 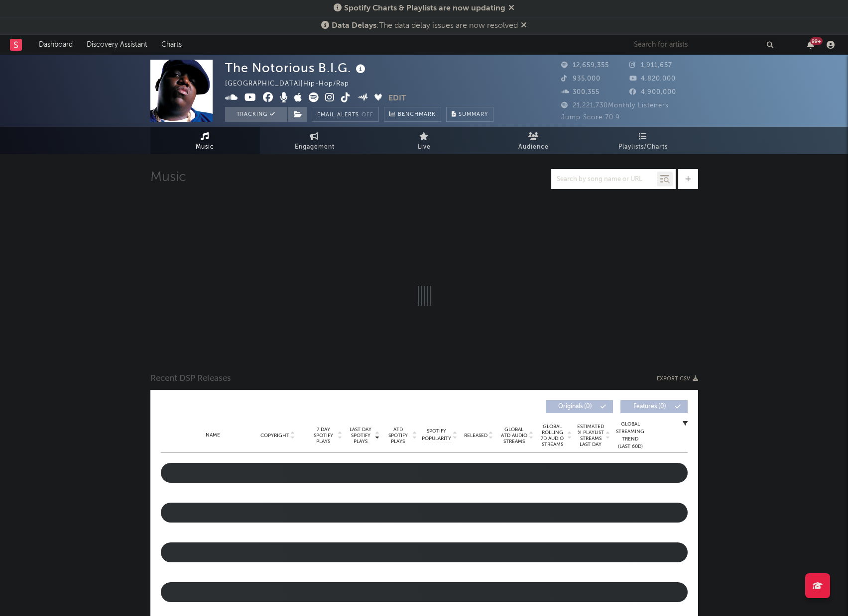 What do you see at coordinates (345, 114) in the screenshot?
I see `button: Email AlertsOff` at bounding box center [345, 114].